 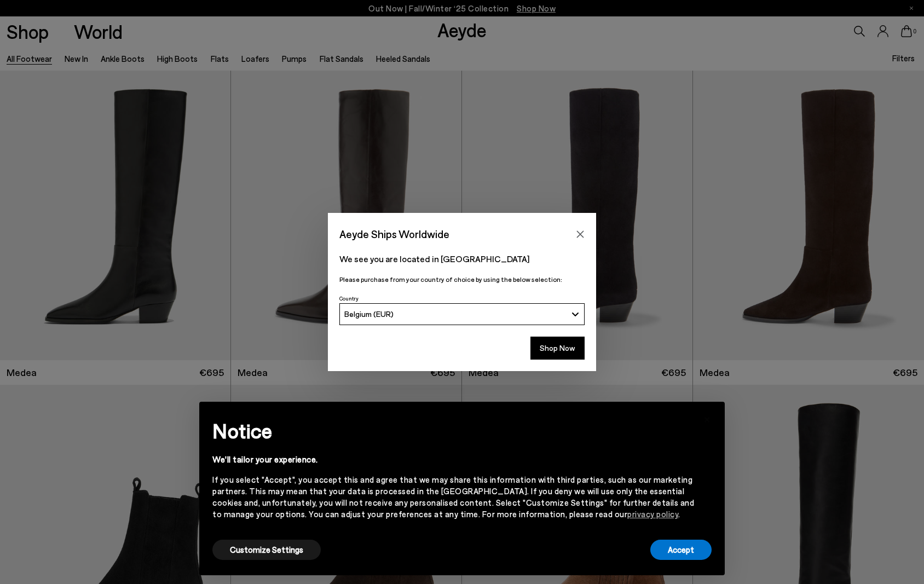 What do you see at coordinates (707, 418) in the screenshot?
I see `button: Close this notice` at bounding box center [707, 418].